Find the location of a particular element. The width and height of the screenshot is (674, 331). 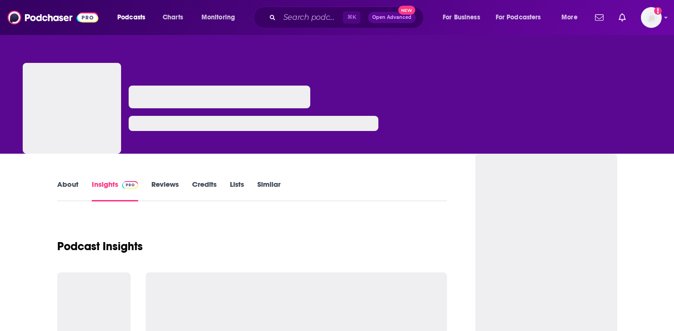

button: Open AdvancedNew is located at coordinates (392, 18).